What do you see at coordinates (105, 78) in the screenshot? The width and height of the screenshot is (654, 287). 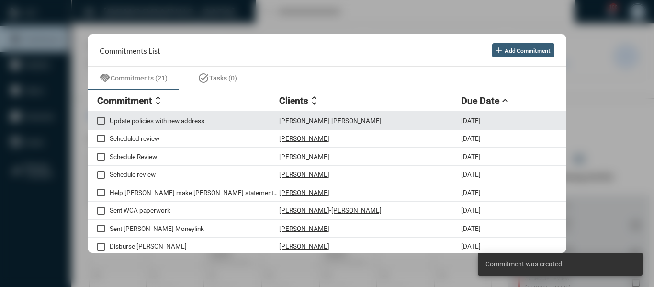 I see `mat-icon: handshake` at bounding box center [105, 78].